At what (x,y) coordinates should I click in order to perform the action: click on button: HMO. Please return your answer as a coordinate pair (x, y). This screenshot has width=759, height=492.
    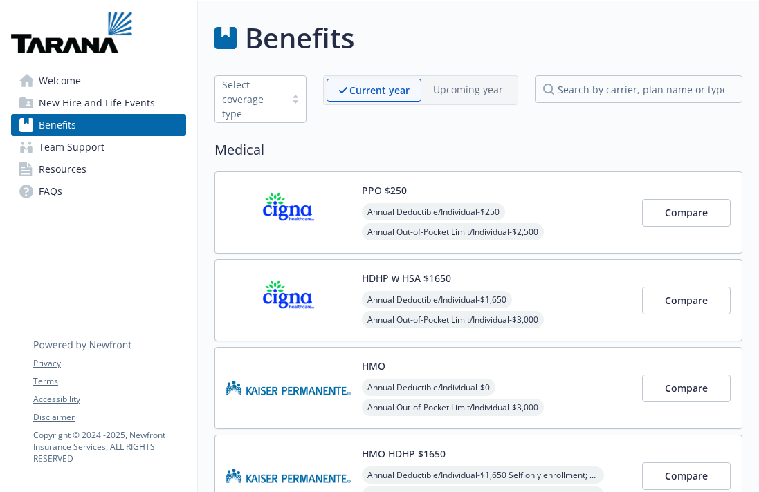
    Looking at the image, I should click on (374, 366).